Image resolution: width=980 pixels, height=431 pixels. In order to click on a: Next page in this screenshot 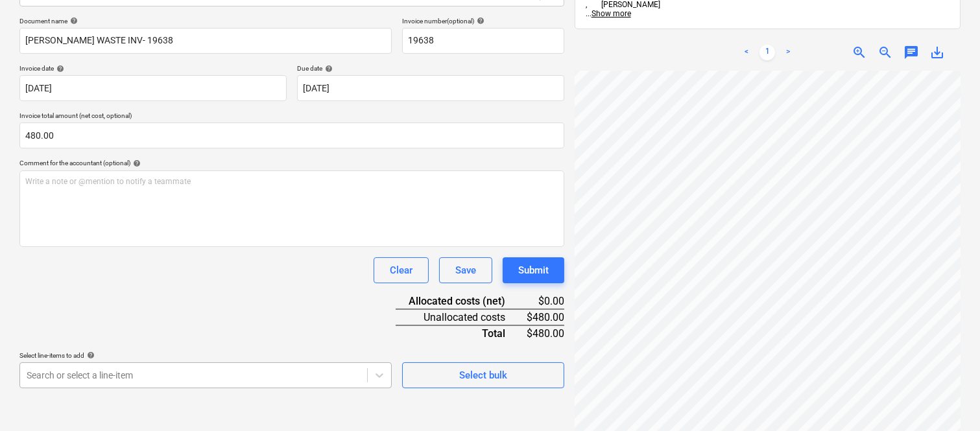, I will do `click(788, 53)`.